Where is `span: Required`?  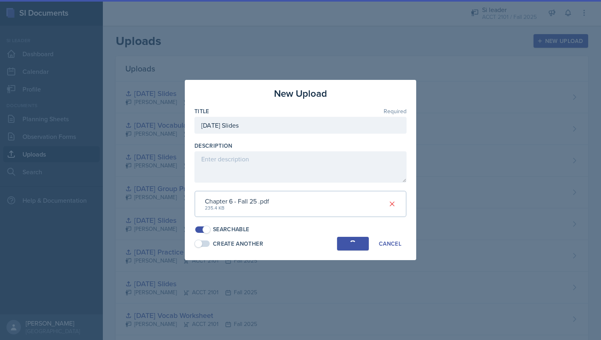
span: Required is located at coordinates (395, 111).